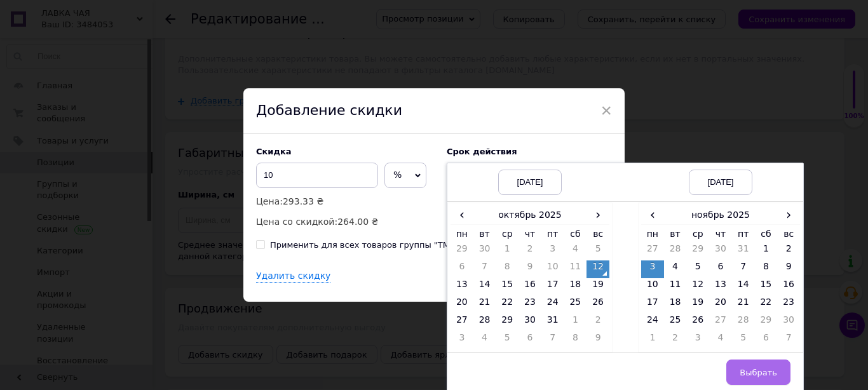  Describe the element at coordinates (789, 287) in the screenshot. I see `td: 16` at that location.